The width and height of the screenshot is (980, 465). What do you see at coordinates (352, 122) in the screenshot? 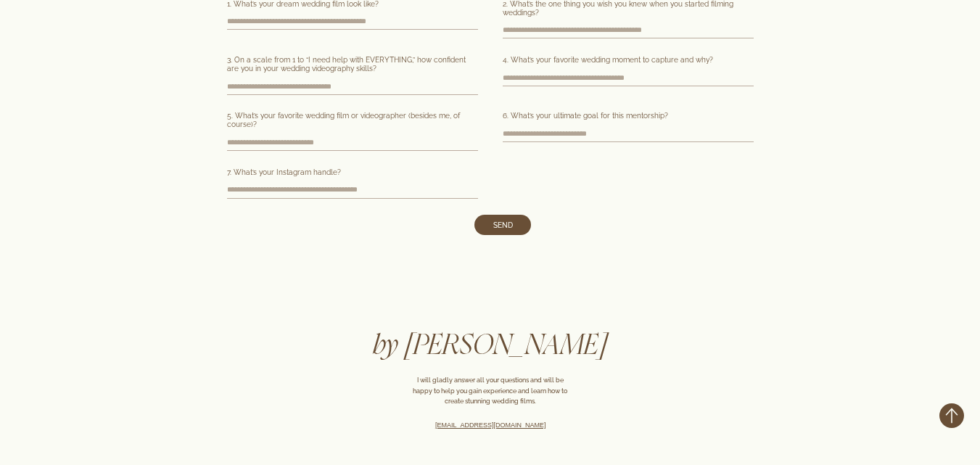
I see `label: 5. What’s your favorite wedding film or videographer (besides me, of course)?` at bounding box center [352, 122].